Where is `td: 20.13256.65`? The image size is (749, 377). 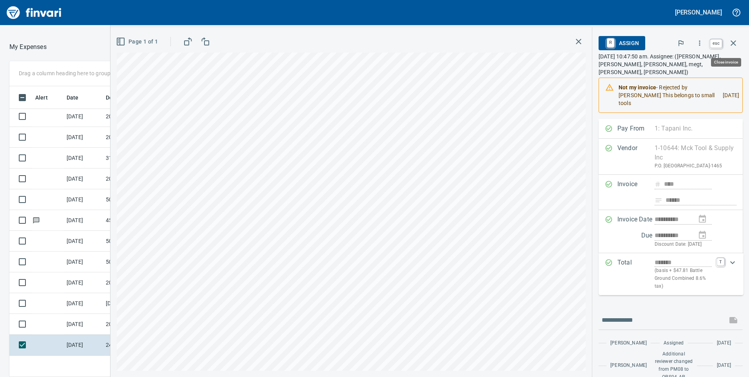
td: 20.13256.65 is located at coordinates (138, 179).